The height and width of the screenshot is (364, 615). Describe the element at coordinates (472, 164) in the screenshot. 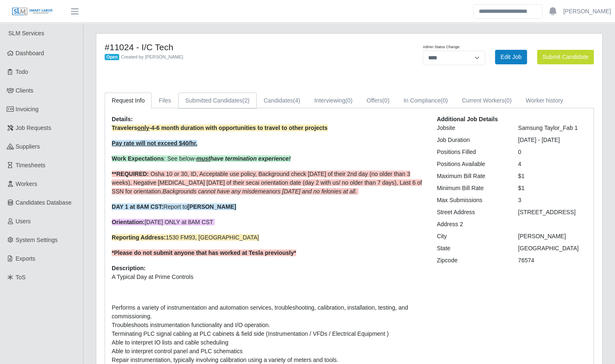

I see `div: Positions Available` at that location.